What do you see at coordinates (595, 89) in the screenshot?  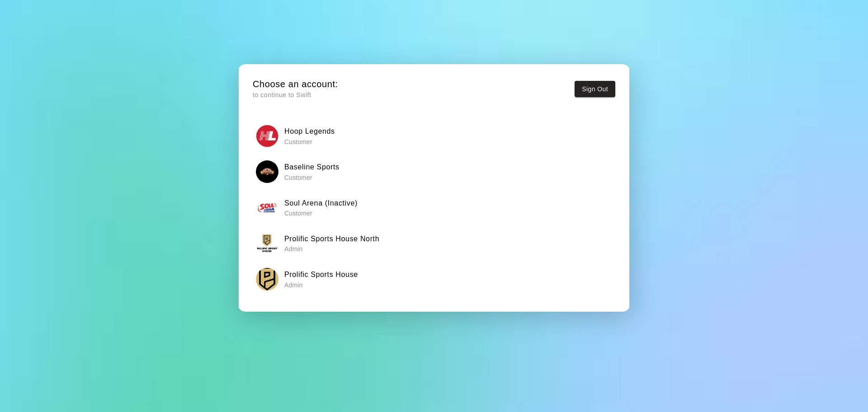 I see `button: Sign Out` at bounding box center [595, 89].